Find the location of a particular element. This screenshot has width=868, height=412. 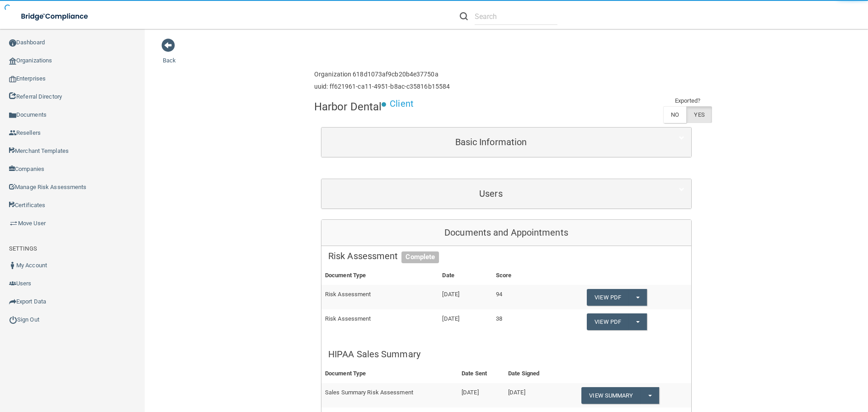

a: Users is located at coordinates (507, 194).